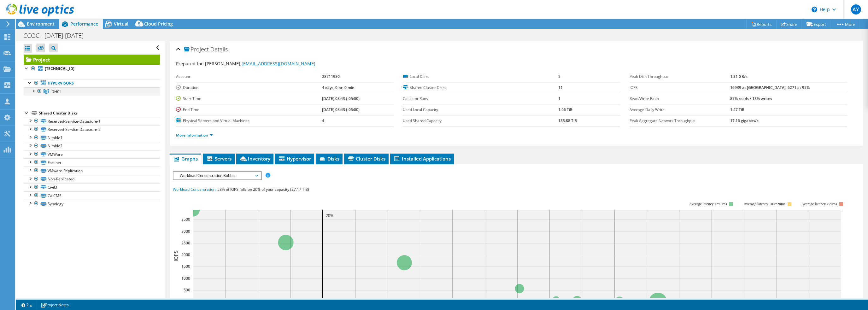 This screenshot has width=868, height=310. I want to click on b: 1, so click(559, 98).